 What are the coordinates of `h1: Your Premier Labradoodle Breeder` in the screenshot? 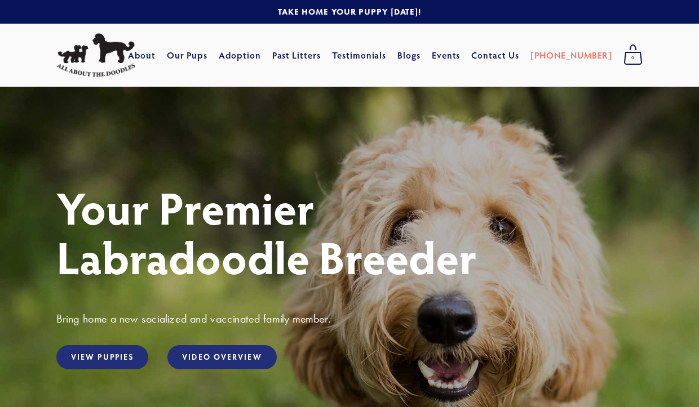 It's located at (349, 232).